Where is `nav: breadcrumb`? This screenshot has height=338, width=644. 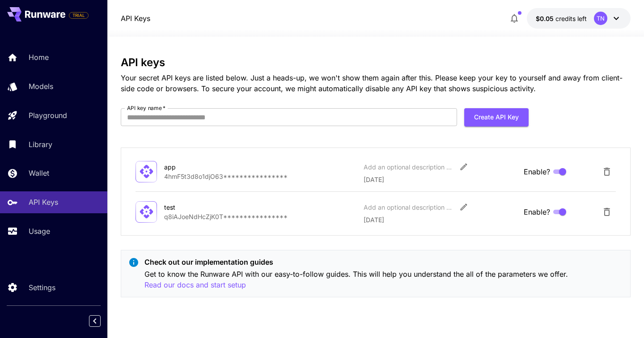
nav: breadcrumb is located at coordinates (136, 18).